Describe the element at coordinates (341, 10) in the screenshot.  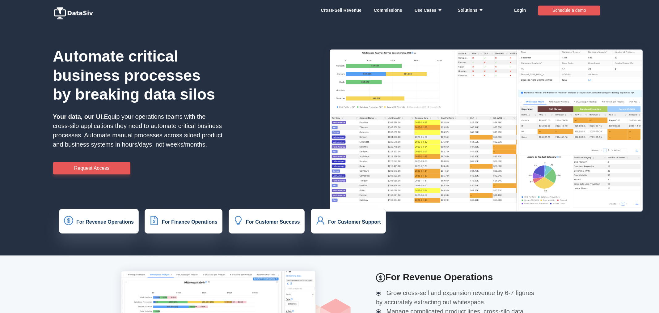
I see `a: Whitespace` at that location.